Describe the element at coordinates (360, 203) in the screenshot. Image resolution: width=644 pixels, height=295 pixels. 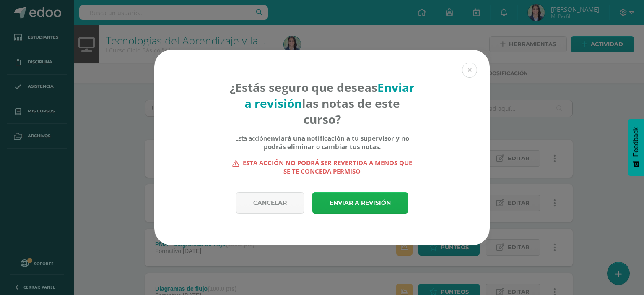
I see `a: Enviar a revisión` at that location.